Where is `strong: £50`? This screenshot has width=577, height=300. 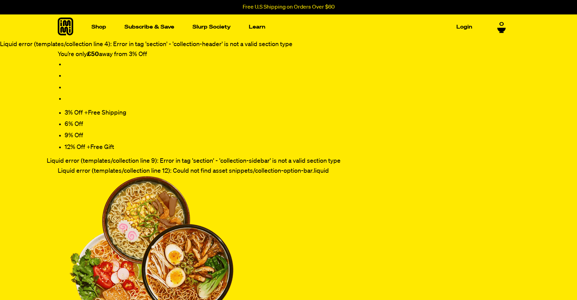
strong: £50 is located at coordinates (93, 54).